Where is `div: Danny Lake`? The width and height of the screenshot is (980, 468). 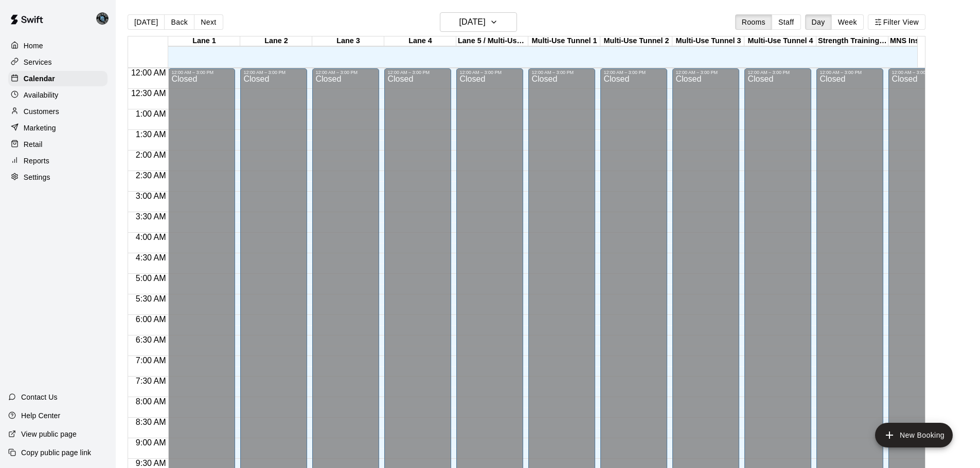
div: Danny Lake is located at coordinates (105, 19).